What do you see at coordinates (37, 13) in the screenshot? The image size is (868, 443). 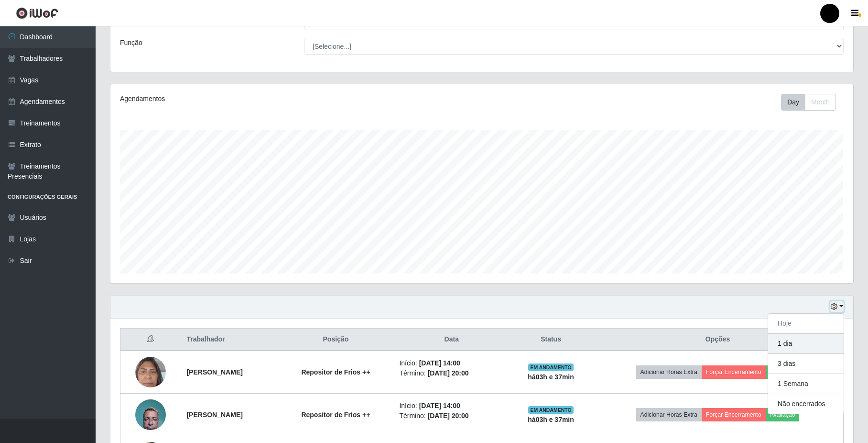 I see `img: CoreUI Logo` at bounding box center [37, 13].